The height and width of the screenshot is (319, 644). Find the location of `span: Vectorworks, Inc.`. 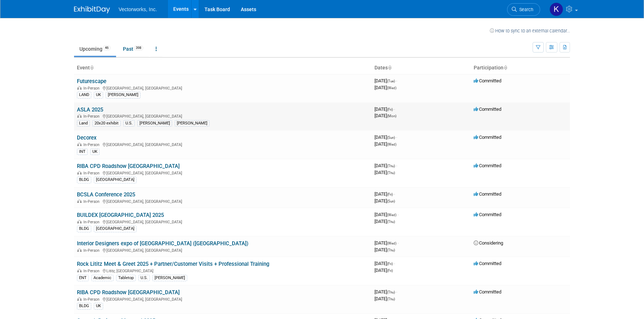

span: Vectorworks, Inc. is located at coordinates (138, 10).